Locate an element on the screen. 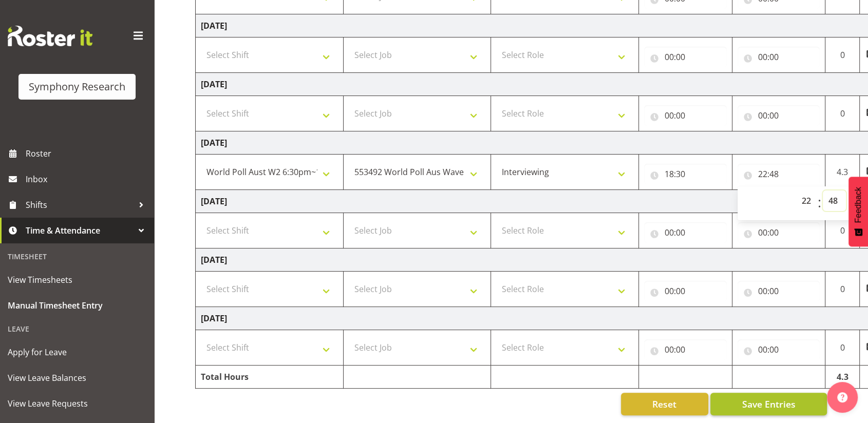 This screenshot has height=423, width=868. span: View Leave Requests is located at coordinates (77, 403).